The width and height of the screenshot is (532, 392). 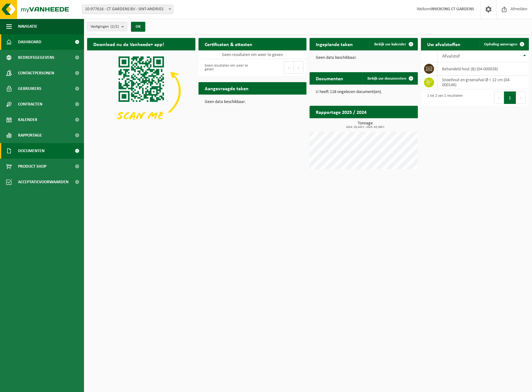 What do you see at coordinates (366, 125) in the screenshot?
I see `h3: Tonnage` at bounding box center [366, 125].